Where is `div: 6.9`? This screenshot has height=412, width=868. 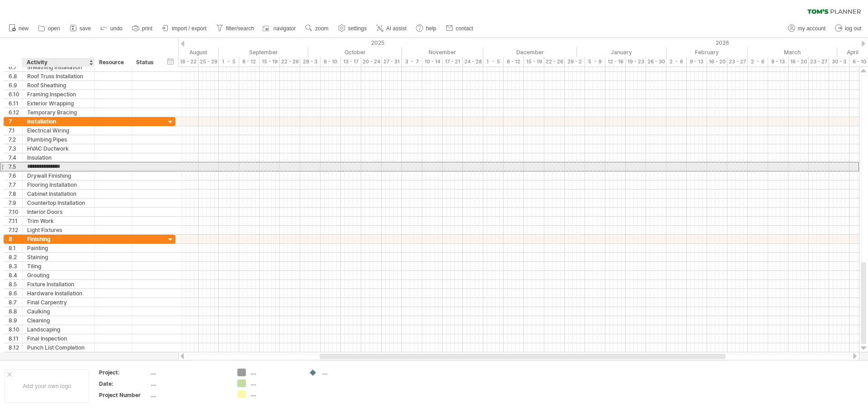
div: 6.9 is located at coordinates (15, 85).